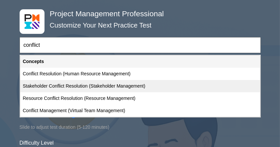 The width and height of the screenshot is (280, 147). I want to click on div: Slide to adjust test duration (5-120 minutes), so click(140, 127).